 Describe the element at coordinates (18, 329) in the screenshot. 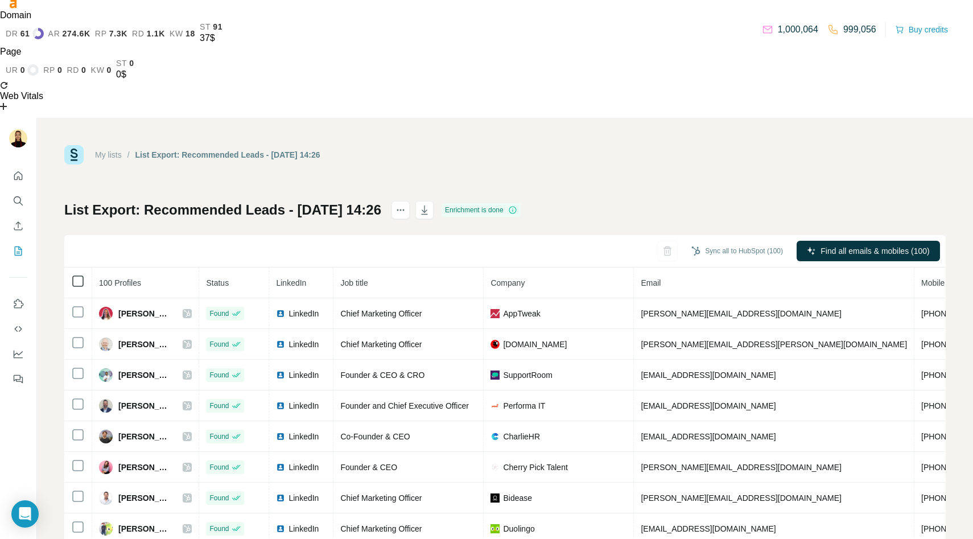

I see `button: Use Surfe API` at that location.